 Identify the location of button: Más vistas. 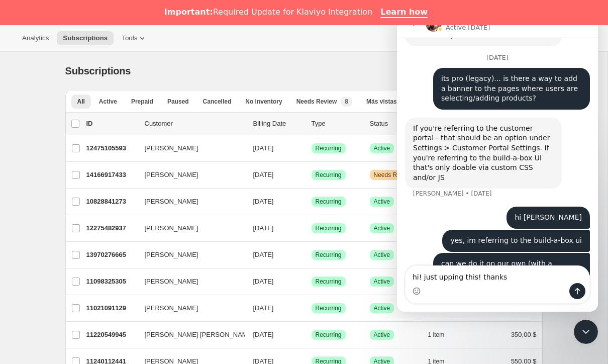
(386, 101).